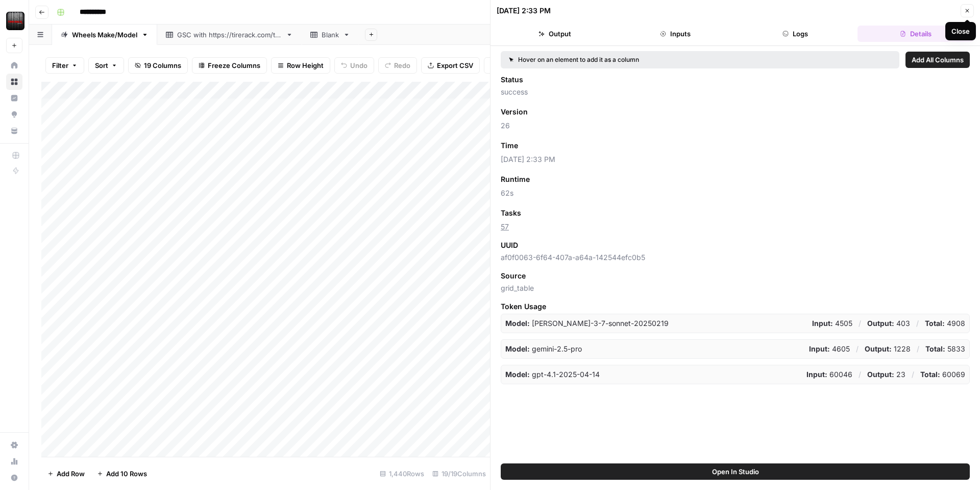  I want to click on a: Wheels Make/Model, so click(105, 34).